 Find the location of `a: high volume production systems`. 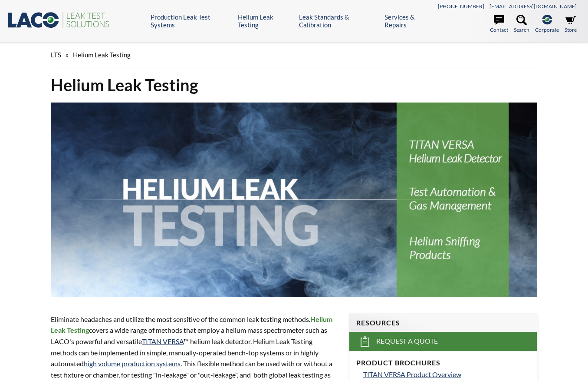

a: high volume production systems is located at coordinates (132, 363).